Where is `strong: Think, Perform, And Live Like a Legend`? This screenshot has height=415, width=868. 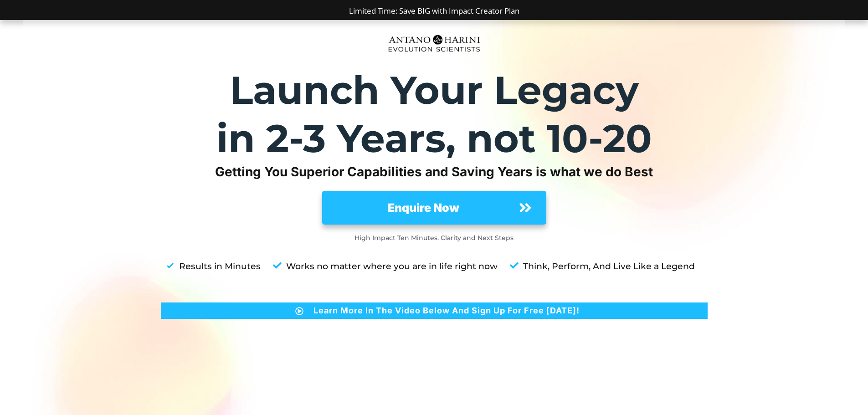 strong: Think, Perform, And Live Like a Legend is located at coordinates (609, 266).